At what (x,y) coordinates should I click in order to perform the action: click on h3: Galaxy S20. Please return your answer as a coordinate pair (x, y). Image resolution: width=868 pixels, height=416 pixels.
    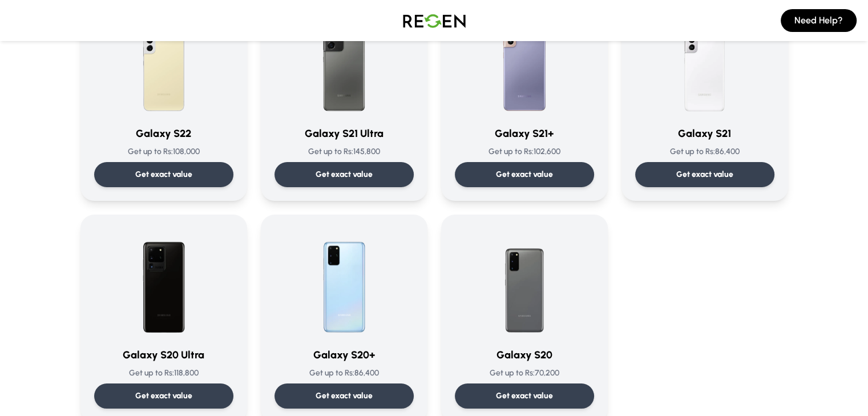
    Looking at the image, I should click on (525, 355).